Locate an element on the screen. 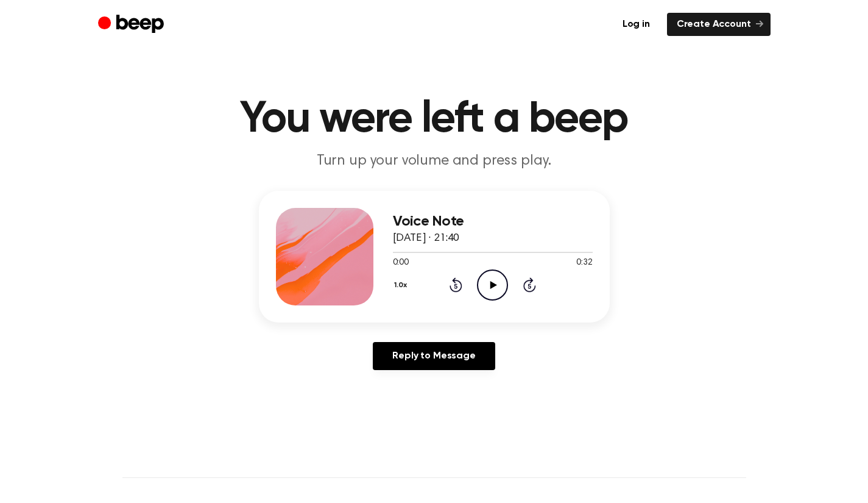  h1: You were left a beep is located at coordinates (434, 120).